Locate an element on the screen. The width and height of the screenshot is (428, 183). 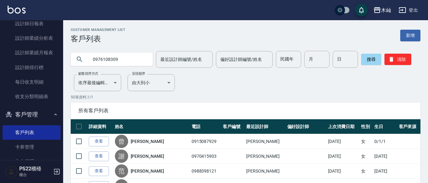
a: 新增 is located at coordinates (410, 35).